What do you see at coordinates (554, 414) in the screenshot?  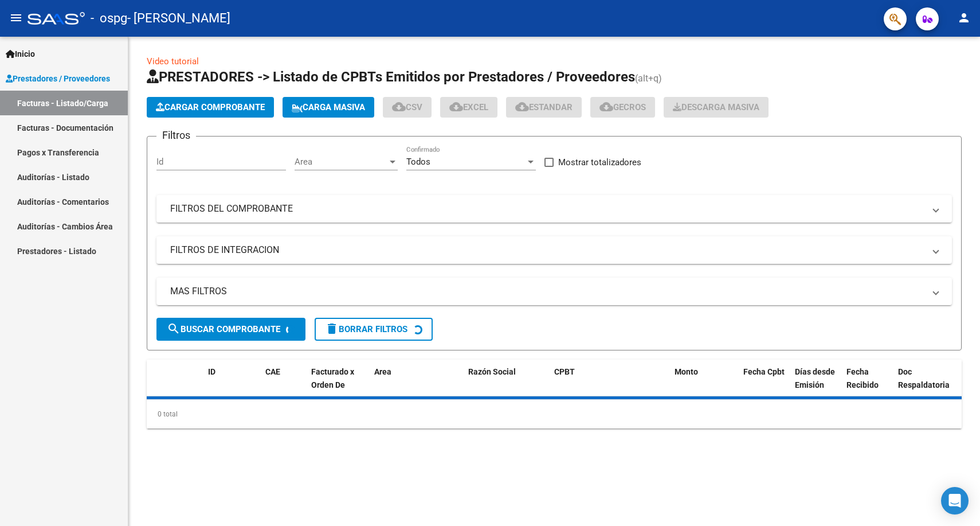 I see `div: 0 total` at bounding box center [554, 414].